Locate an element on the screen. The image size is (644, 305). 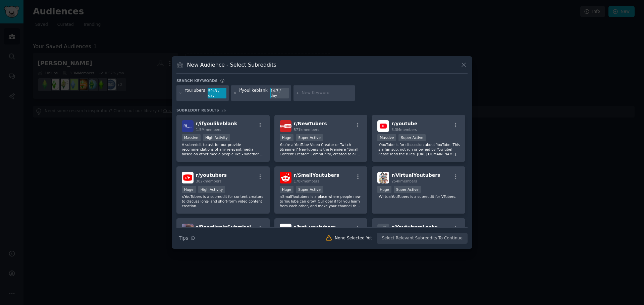
p: r/VirtualYouTubers is a subreddit for VTubers. is located at coordinates (418, 197).